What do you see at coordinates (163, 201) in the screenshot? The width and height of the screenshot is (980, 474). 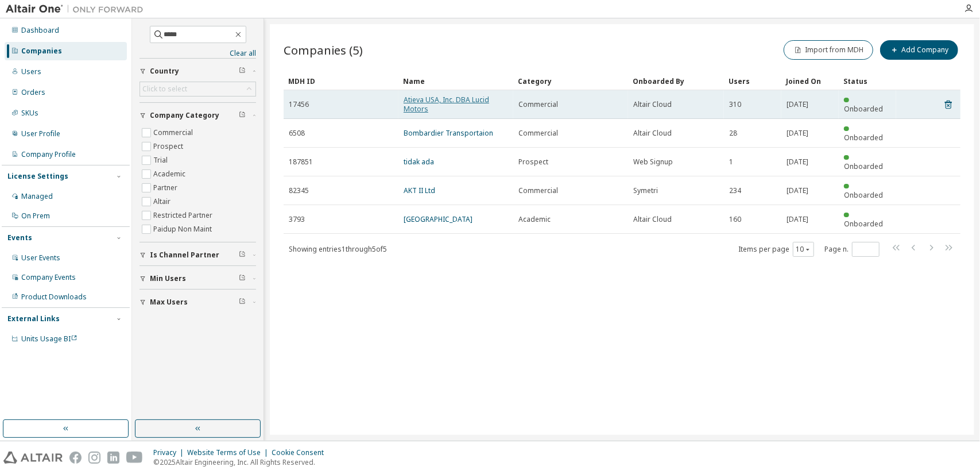 I see `label: Altair` at bounding box center [163, 201].